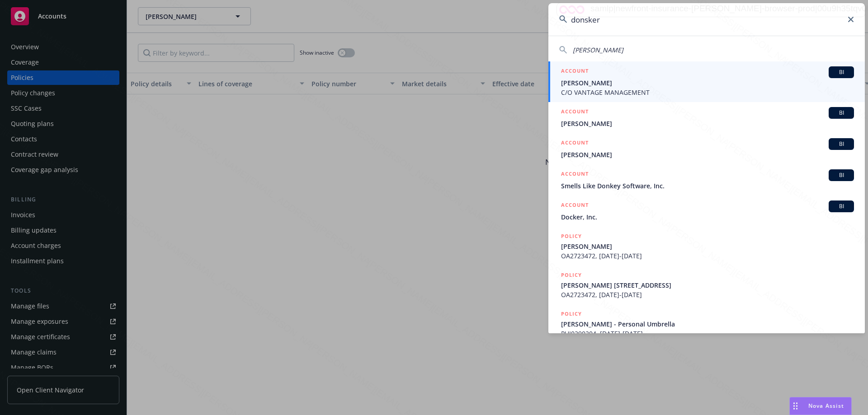  Describe the element at coordinates (707, 211) in the screenshot. I see `a: ACCOUNTBIDocker, Inc.` at that location.